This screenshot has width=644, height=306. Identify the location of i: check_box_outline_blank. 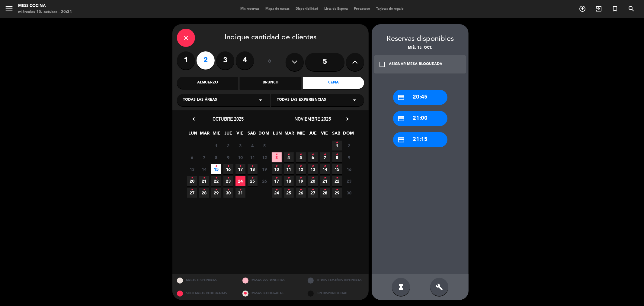
(382, 64).